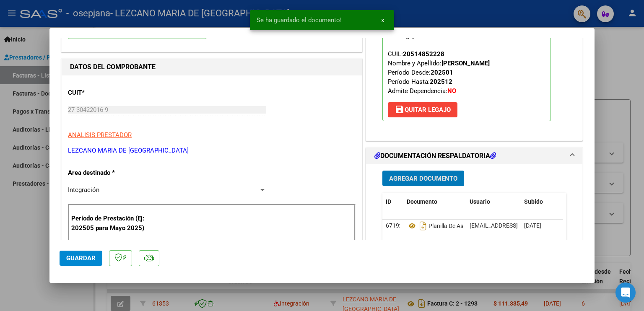 The image size is (644, 311). I want to click on span: ANALISIS PRESTADOR, so click(100, 135).